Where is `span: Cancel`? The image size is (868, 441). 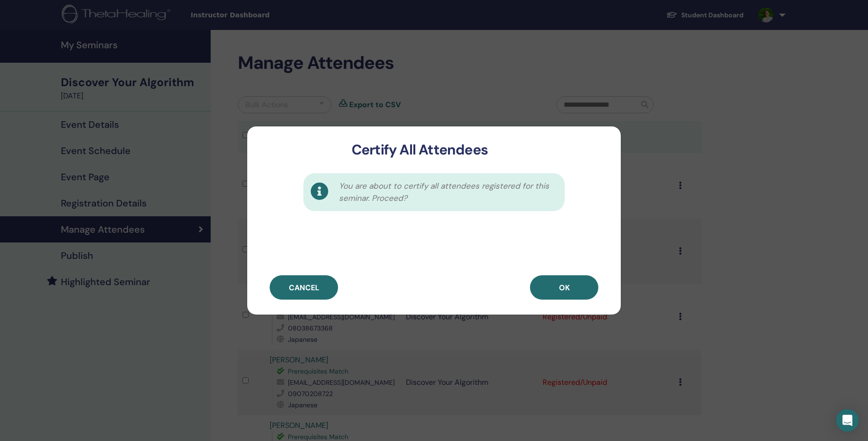
span: Cancel is located at coordinates (304, 288).